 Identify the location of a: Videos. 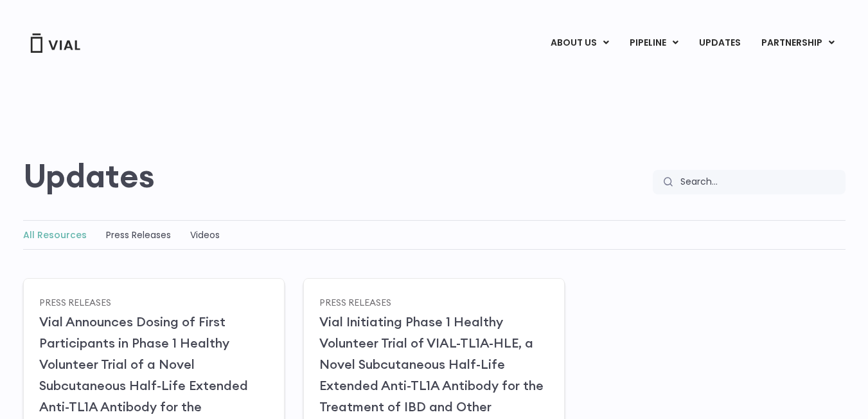
(205, 235).